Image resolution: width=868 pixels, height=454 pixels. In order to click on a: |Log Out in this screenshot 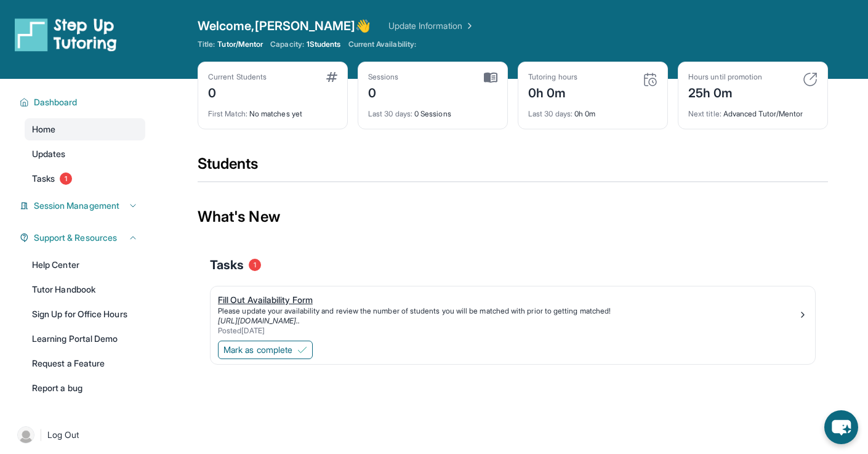, I will do `click(79, 435)`.